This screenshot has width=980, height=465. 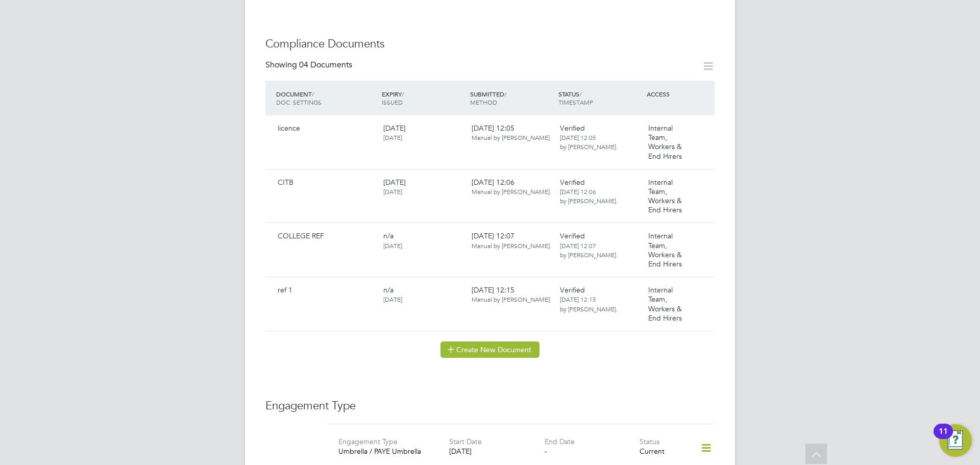 I want to click on label: Engagement Type, so click(x=368, y=441).